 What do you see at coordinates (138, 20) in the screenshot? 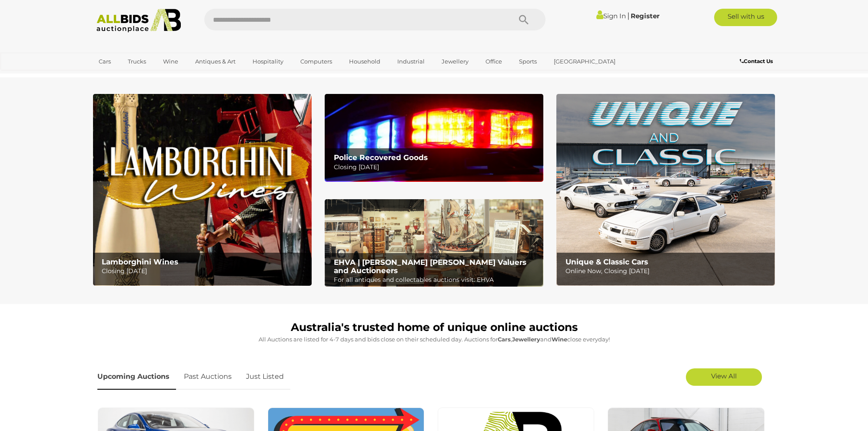
I see `img: Allbids.com.au` at bounding box center [138, 20].